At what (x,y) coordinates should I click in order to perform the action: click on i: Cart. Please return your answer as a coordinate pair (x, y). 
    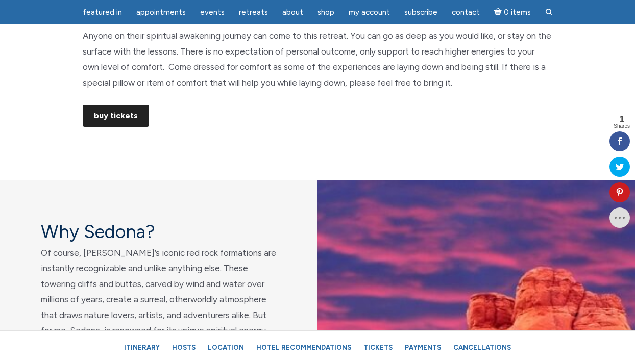
    Looking at the image, I should click on (499, 12).